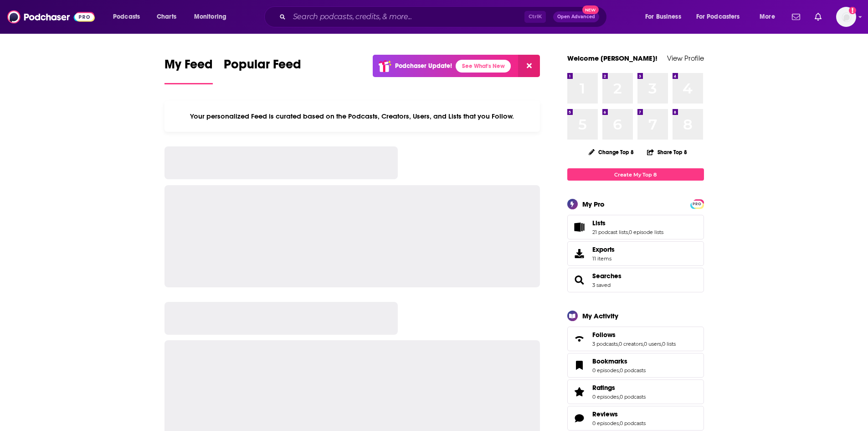 The height and width of the screenshot is (431, 868). Describe the element at coordinates (853, 11) in the screenshot. I see `svg: Add a profile image` at that location.